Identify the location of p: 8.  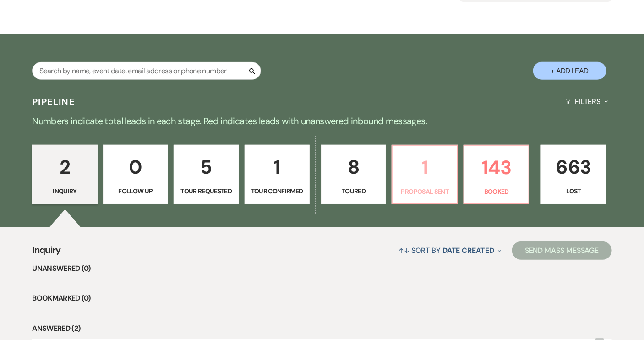
(354, 167).